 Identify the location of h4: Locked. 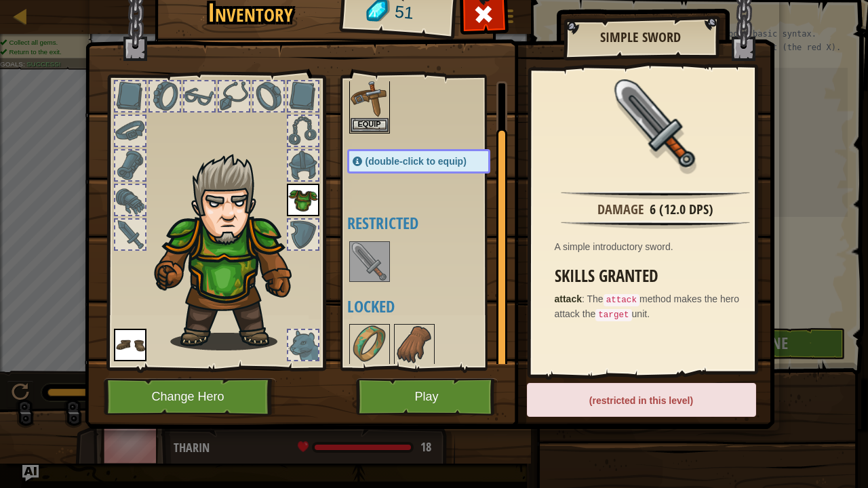
(432, 306).